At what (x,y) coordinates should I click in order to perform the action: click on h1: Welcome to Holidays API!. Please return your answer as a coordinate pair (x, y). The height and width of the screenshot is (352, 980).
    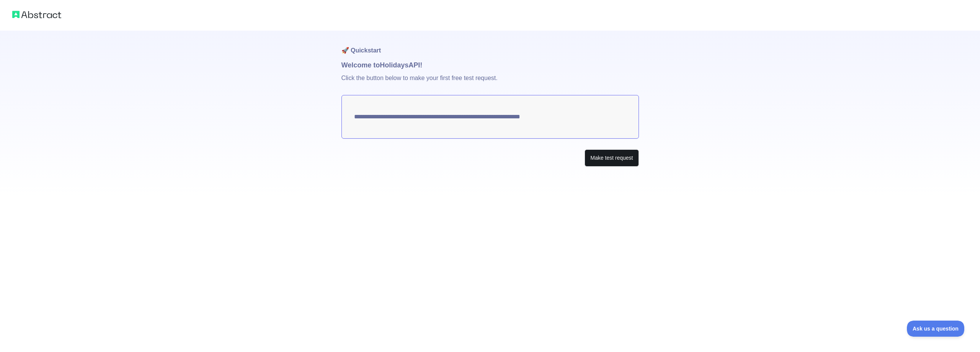
    Looking at the image, I should click on (490, 65).